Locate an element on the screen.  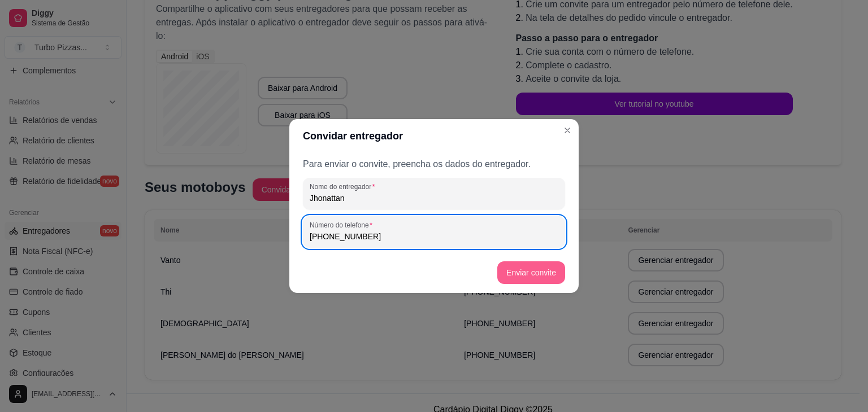
label: Nome do entregador is located at coordinates (344, 187).